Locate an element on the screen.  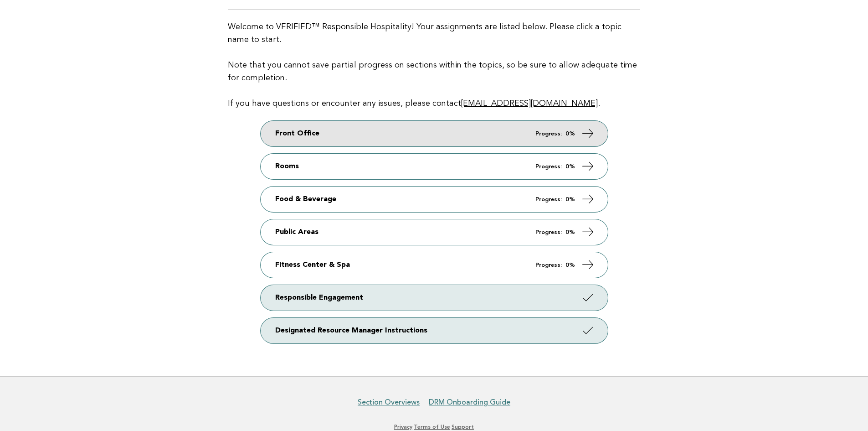
a: Terms of Use is located at coordinates (432, 427).